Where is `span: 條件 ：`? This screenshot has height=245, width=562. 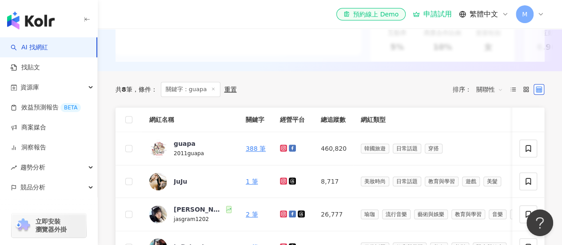
span: 條件 ： is located at coordinates (145, 89).